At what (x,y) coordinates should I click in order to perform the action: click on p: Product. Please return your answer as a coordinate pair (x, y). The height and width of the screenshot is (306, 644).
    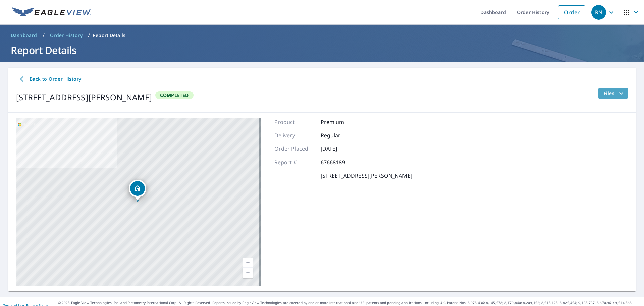
    Looking at the image, I should click on (295, 122).